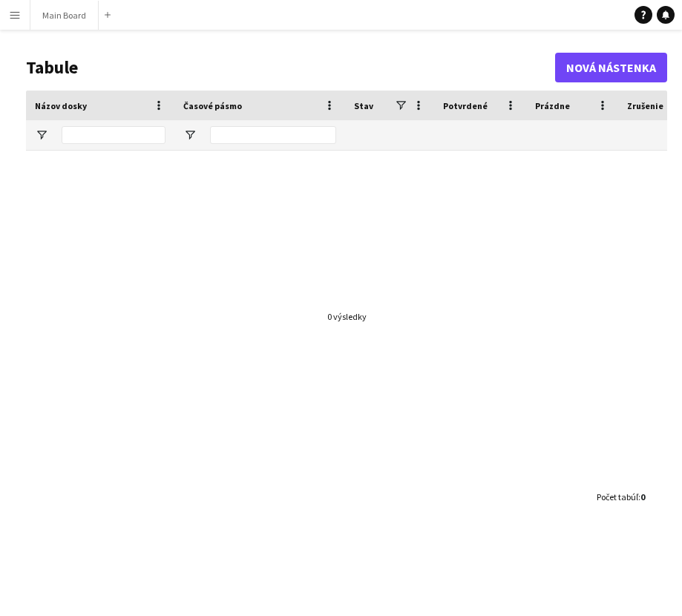 Image resolution: width=682 pixels, height=616 pixels. I want to click on div: 0 výsledky, so click(347, 316).